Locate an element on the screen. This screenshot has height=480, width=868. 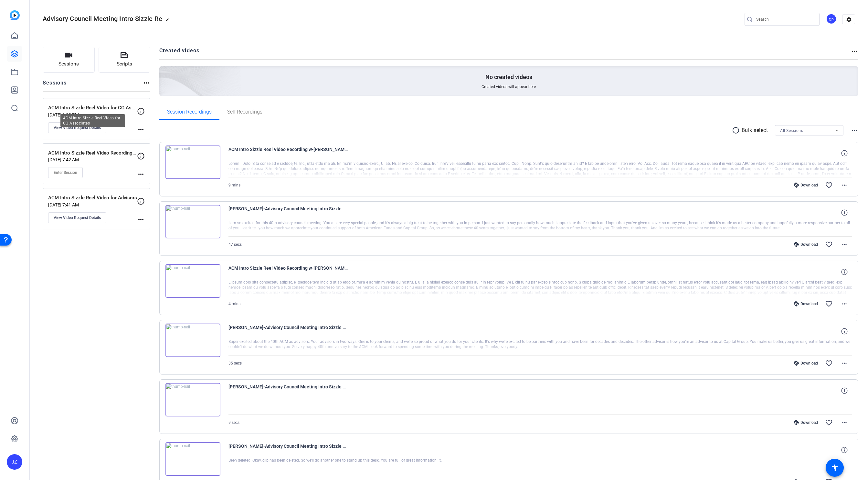
h2: Created videos is located at coordinates (505, 53).